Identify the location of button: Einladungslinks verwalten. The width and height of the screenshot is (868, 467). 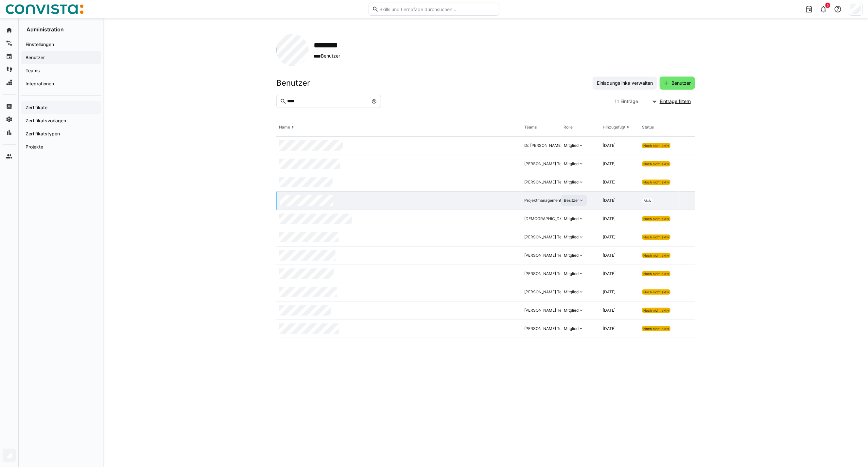
(625, 83).